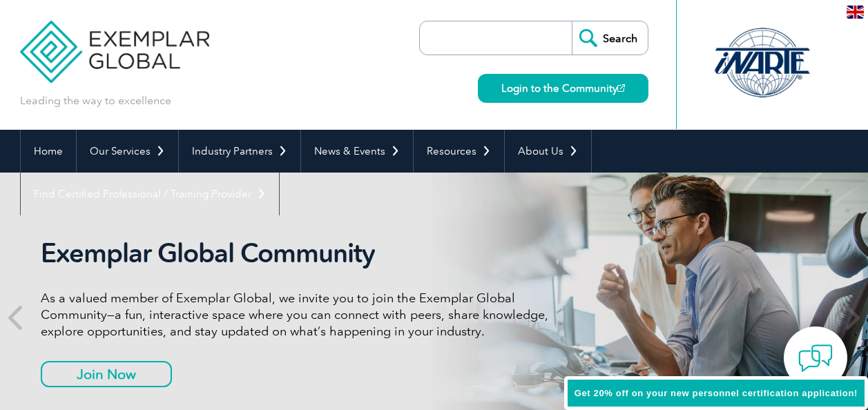  Describe the element at coordinates (548, 152) in the screenshot. I see `a: About Us` at that location.